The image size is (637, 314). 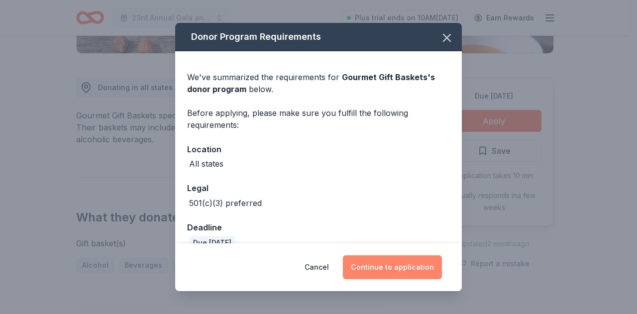 I want to click on div: Deadline, so click(x=319, y=228).